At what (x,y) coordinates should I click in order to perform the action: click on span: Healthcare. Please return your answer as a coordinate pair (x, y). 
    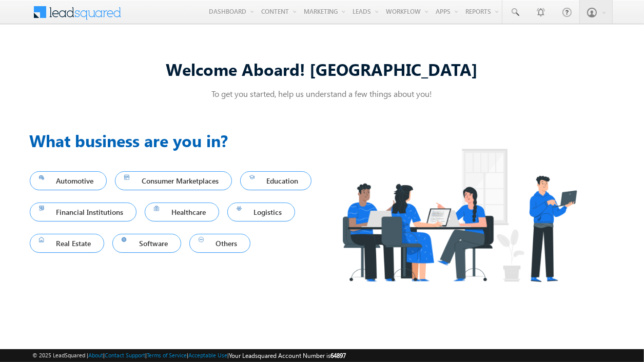
    Looking at the image, I should click on (182, 212).